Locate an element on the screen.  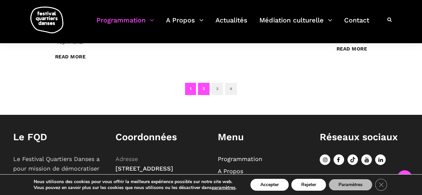
span: Adresse is located at coordinates (127, 159).